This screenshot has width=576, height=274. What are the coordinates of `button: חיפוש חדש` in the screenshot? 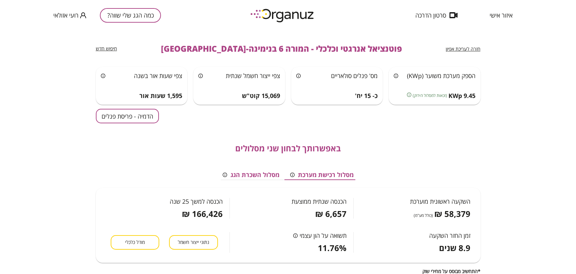 It's located at (106, 49).